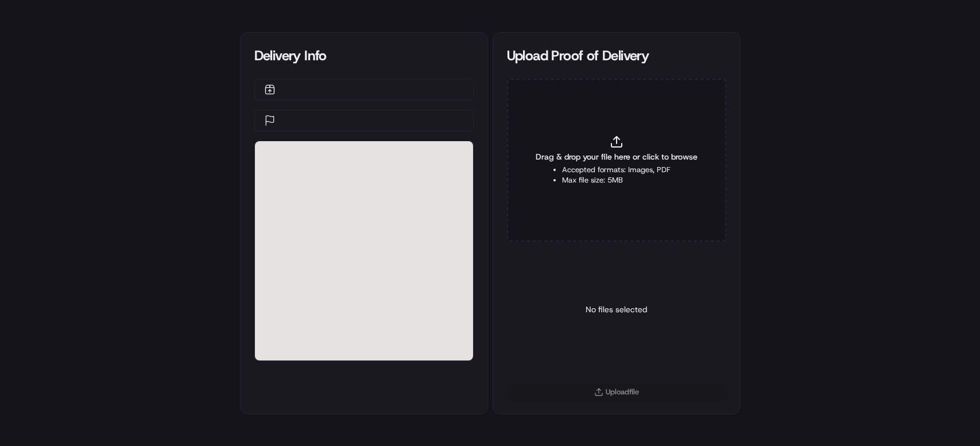  Describe the element at coordinates (617, 56) in the screenshot. I see `div: Upload Proof of Delivery` at that location.